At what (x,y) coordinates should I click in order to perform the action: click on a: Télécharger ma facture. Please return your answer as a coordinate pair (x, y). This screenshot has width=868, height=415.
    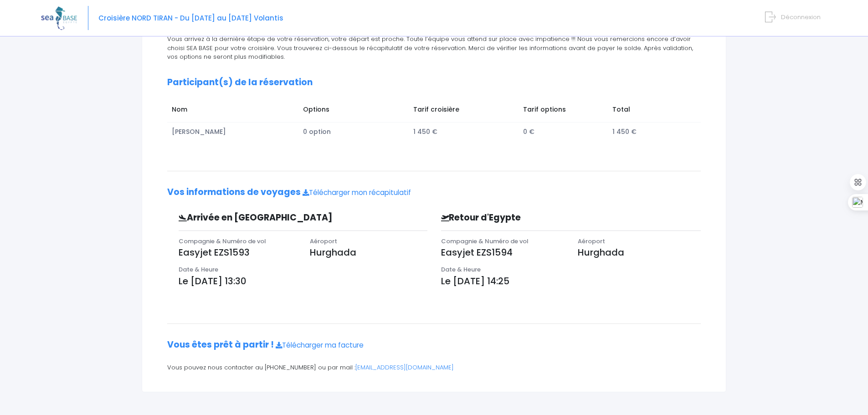
    Looking at the image, I should click on (319, 345).